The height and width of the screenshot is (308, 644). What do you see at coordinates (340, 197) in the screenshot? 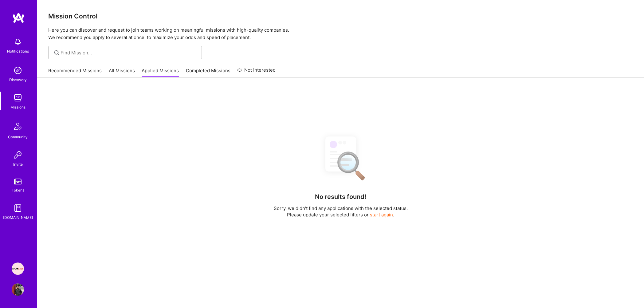
I see `h4: No results found!` at bounding box center [340, 197].